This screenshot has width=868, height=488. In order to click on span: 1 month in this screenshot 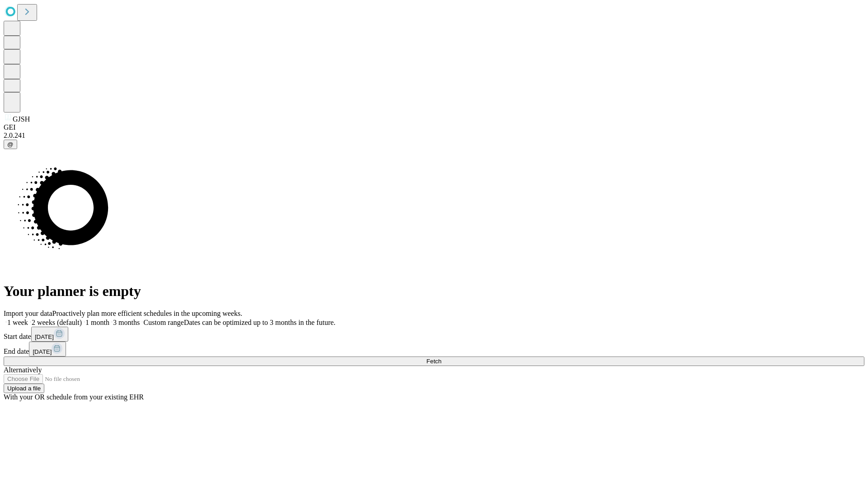, I will do `click(97, 322)`.